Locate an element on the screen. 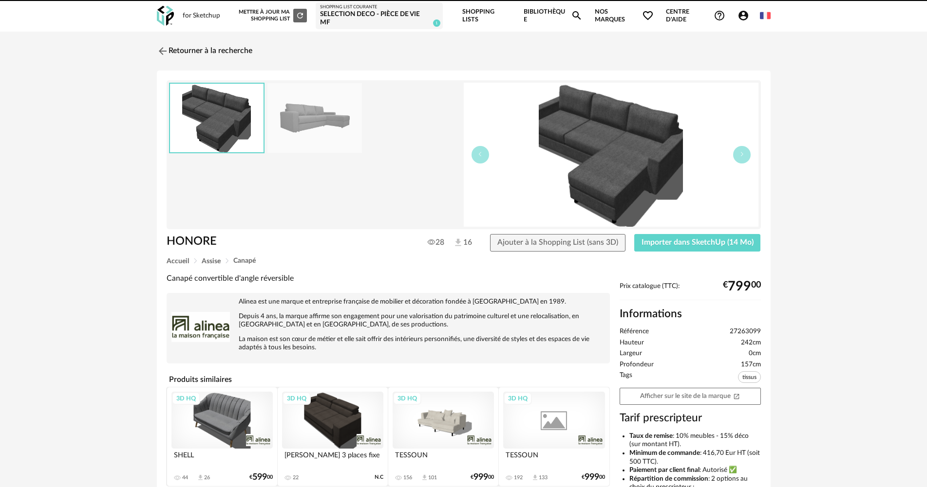 Image resolution: width=927 pixels, height=487 pixels. div: Prix catalogue (TTC): is located at coordinates (690, 291).